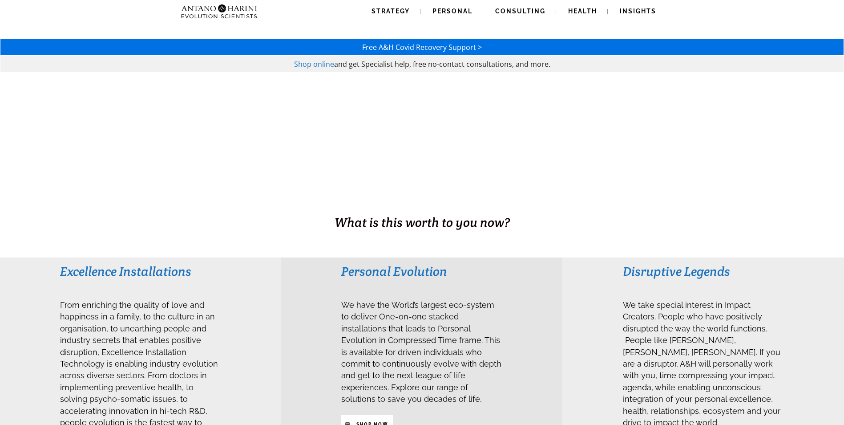  Describe the element at coordinates (453, 11) in the screenshot. I see `span: Personal` at that location.